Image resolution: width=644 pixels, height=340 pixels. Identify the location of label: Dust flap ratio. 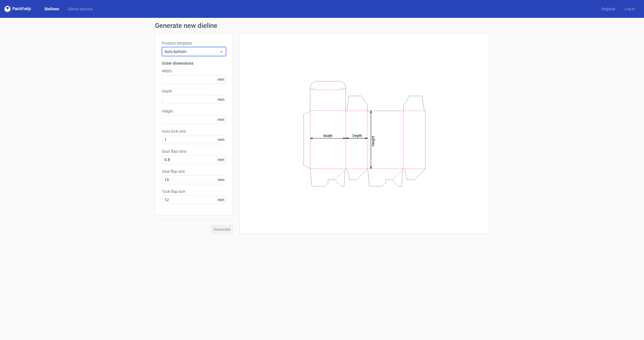
(194, 152).